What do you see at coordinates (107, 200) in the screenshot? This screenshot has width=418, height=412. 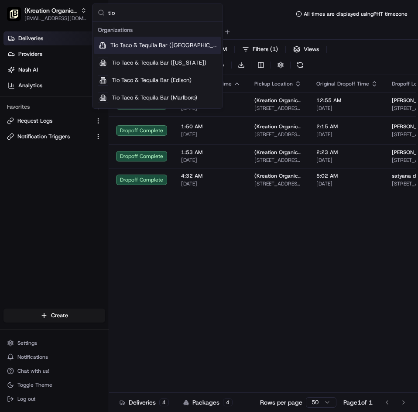 I see `a: 💻API Documentation` at bounding box center [107, 200].